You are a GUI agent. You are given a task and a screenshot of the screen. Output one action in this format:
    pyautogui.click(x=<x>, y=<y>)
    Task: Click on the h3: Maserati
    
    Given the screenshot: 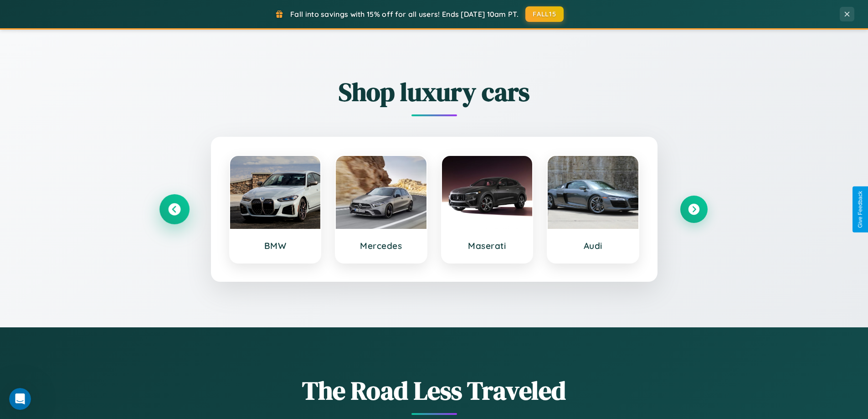 What is the action you would take?
    pyautogui.click(x=487, y=246)
    